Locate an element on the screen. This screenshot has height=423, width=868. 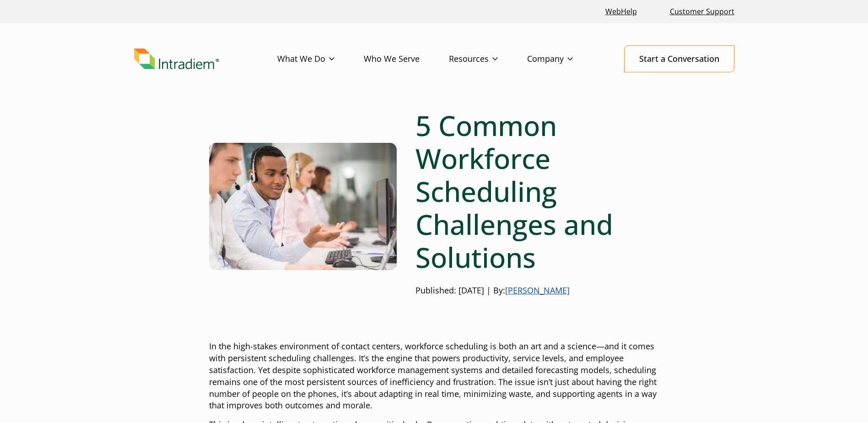
a: Company is located at coordinates (565, 59).